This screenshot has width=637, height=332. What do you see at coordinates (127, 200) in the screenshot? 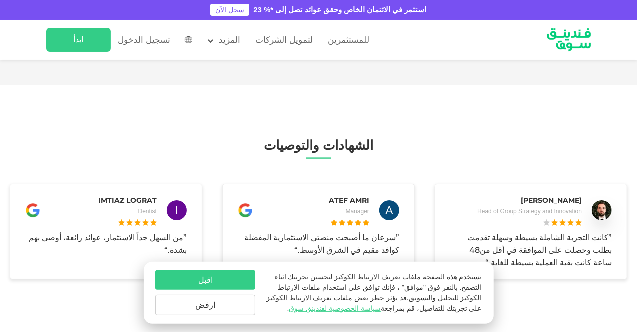
I see `p: Imtiaz Lograt` at bounding box center [127, 200].